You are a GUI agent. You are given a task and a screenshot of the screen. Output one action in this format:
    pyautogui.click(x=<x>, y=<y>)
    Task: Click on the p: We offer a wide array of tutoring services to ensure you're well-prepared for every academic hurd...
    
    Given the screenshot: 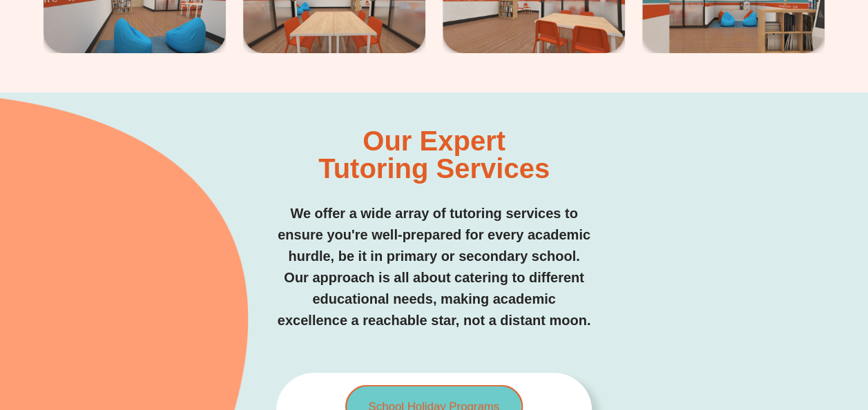 What is the action you would take?
    pyautogui.click(x=433, y=267)
    